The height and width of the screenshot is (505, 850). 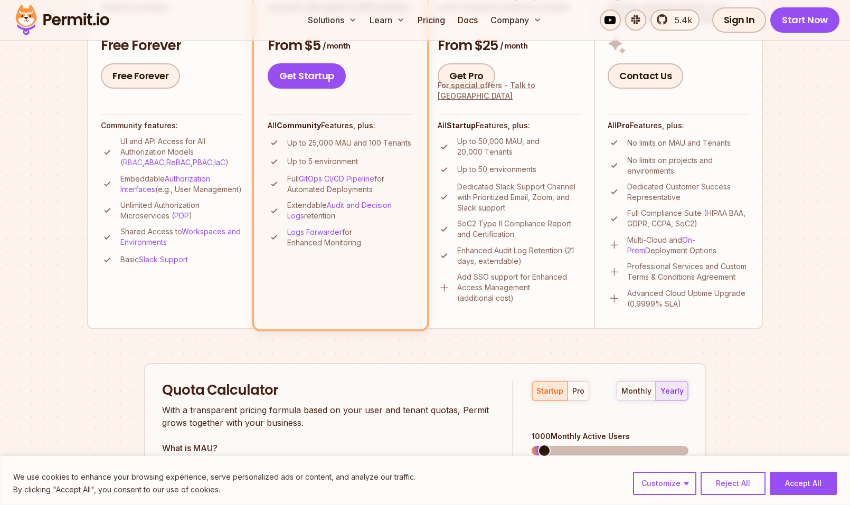 What do you see at coordinates (610, 437) in the screenshot?
I see `div: 1000 Monthly Active Users` at bounding box center [610, 437].